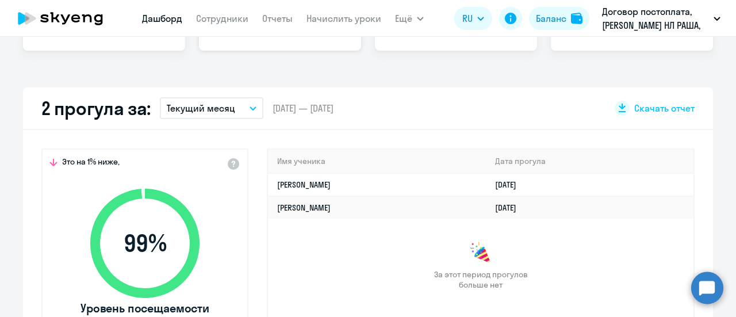 The width and height of the screenshot is (736, 317). What do you see at coordinates (377, 161) in the screenshot?
I see `th: Имя ученика` at bounding box center [377, 161].